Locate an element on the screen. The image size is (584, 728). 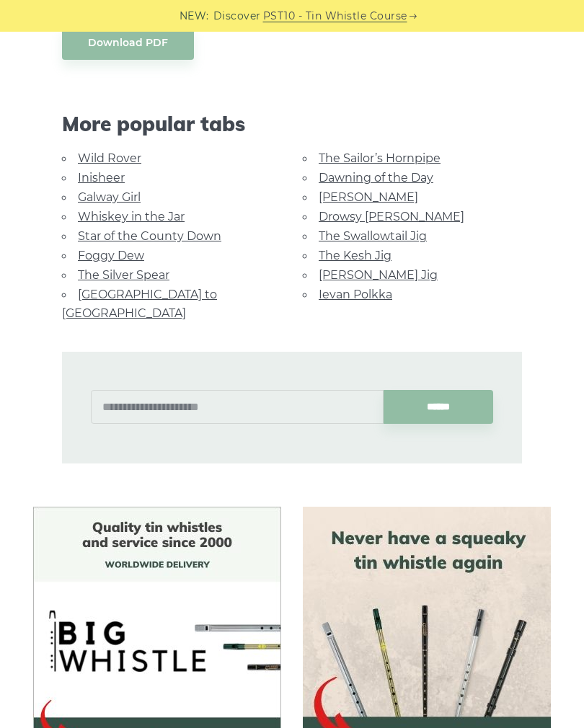
span: NEW: is located at coordinates (194, 16).